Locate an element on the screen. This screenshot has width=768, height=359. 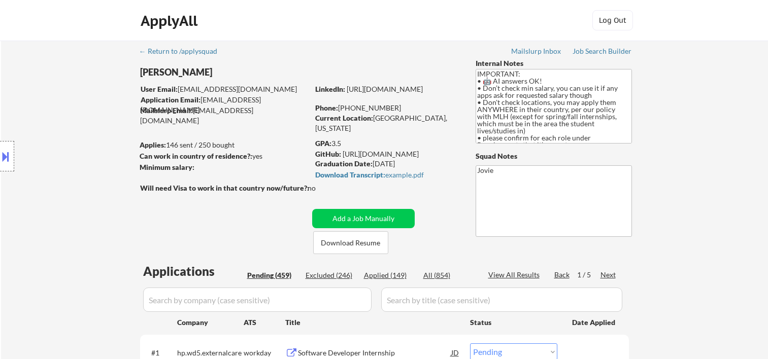
div: Company is located at coordinates (210, 323).